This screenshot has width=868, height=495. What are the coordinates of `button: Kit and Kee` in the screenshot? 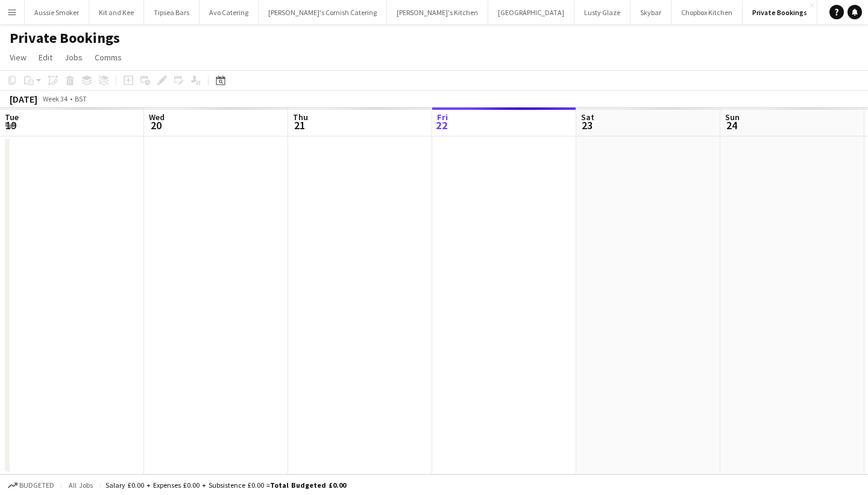 It's located at (117, 12).